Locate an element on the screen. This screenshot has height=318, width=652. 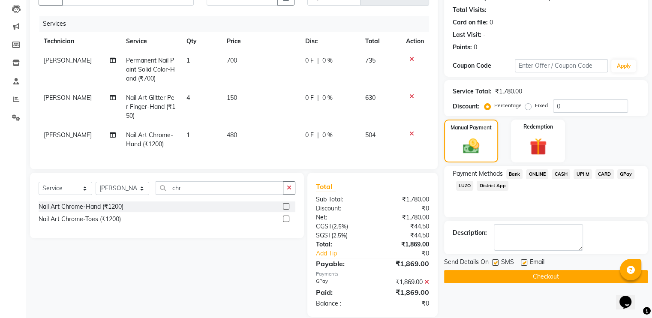
div: Services is located at coordinates (238, 24).